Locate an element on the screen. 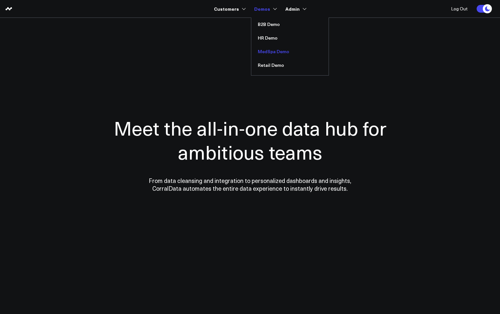  a: B2B Demo is located at coordinates (290, 24).